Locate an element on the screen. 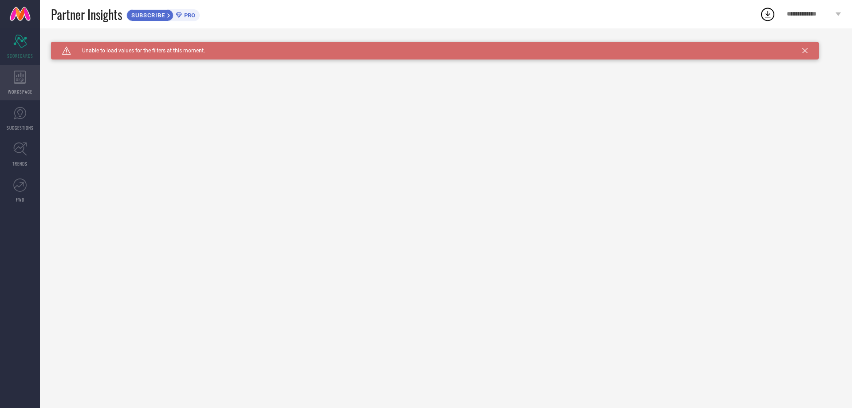 The width and height of the screenshot is (852, 408). span: SCORECARDS is located at coordinates (20, 55).